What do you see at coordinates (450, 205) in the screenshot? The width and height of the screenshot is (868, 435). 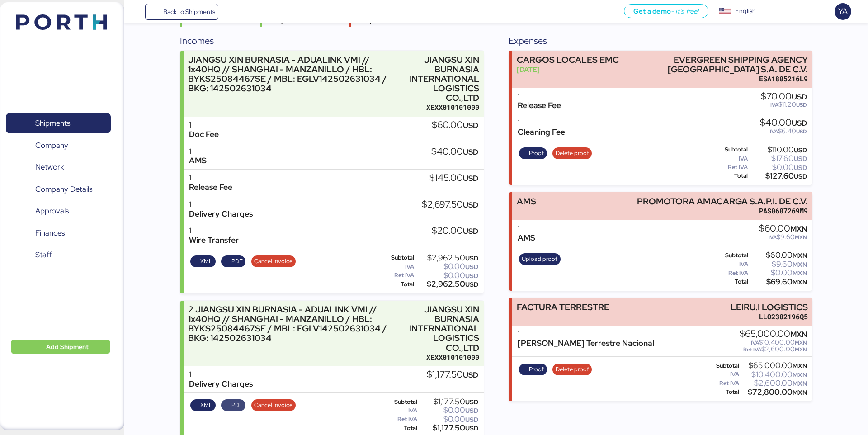 I see `div: $2,697.50` at bounding box center [450, 205].